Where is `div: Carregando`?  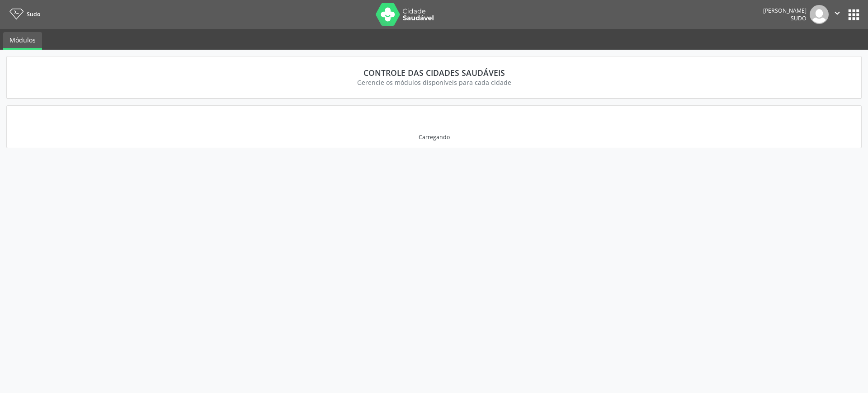 div: Carregando is located at coordinates (434, 137).